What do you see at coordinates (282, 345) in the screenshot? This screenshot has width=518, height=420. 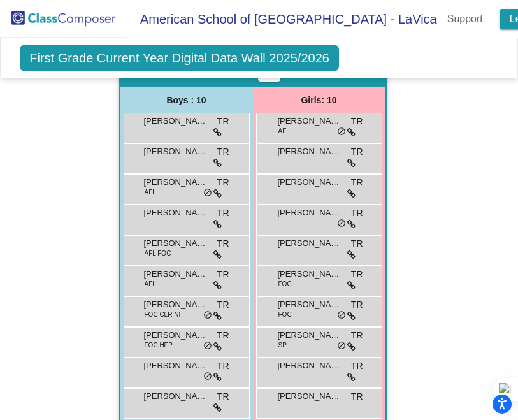 I see `span: SP` at bounding box center [282, 345].